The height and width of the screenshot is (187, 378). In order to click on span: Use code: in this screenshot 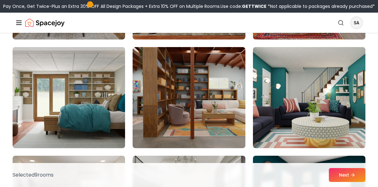, I will do `click(244, 6)`.